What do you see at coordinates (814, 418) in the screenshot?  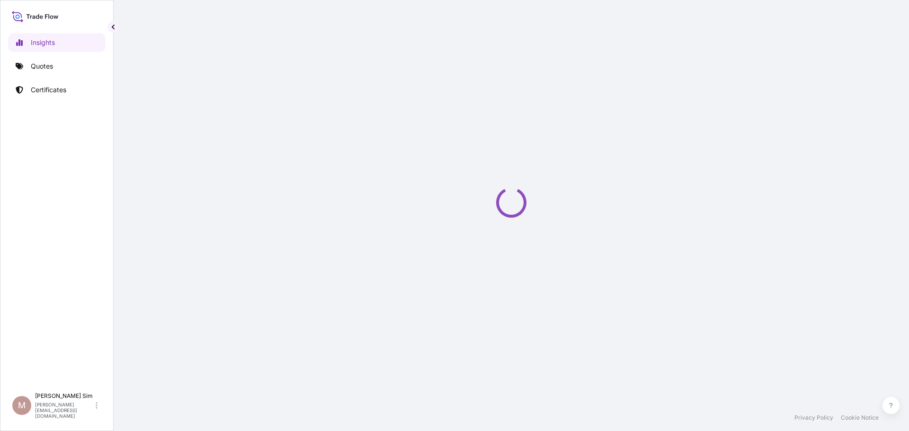 I see `p: Privacy Policy` at bounding box center [814, 418].